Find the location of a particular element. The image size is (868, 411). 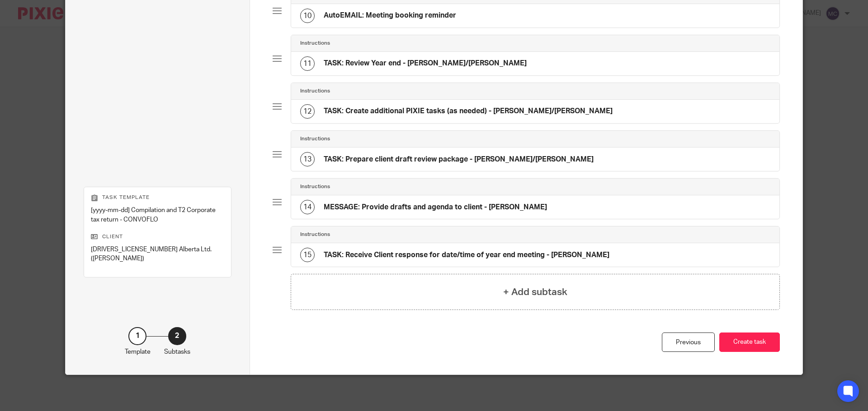

div: 13 is located at coordinates (307, 159).